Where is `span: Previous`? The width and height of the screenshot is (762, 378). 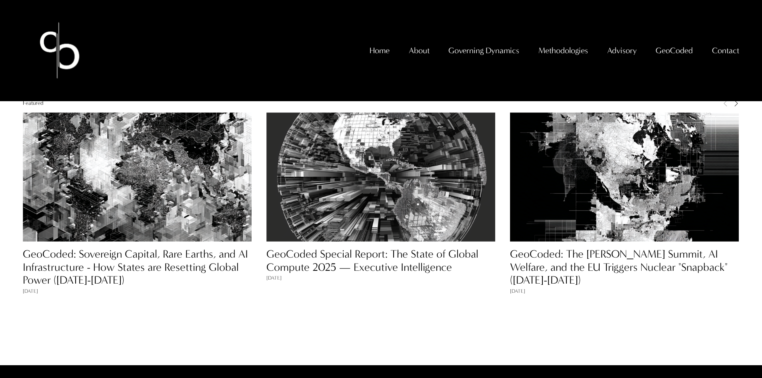
span: Previous is located at coordinates (725, 103).